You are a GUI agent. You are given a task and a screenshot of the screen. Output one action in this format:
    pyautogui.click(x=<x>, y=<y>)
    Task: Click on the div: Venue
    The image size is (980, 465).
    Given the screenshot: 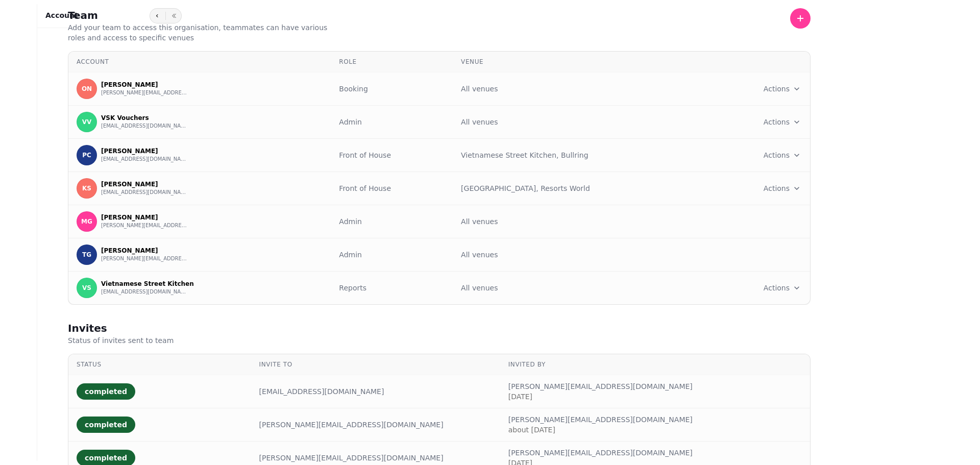 What is the action you would take?
    pyautogui.click(x=582, y=62)
    